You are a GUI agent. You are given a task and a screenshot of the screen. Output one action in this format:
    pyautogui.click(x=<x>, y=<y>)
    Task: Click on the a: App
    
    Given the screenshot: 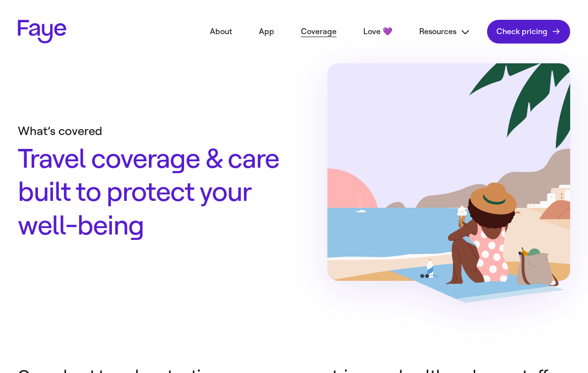 What is the action you would take?
    pyautogui.click(x=267, y=32)
    